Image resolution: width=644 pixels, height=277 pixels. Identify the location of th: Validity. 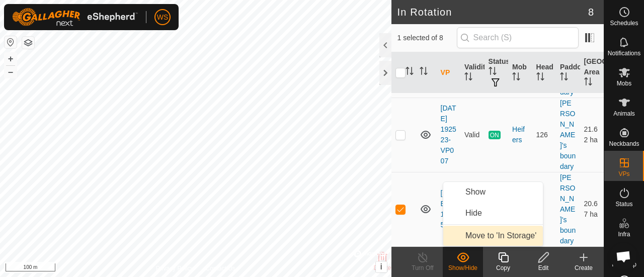
(472, 73).